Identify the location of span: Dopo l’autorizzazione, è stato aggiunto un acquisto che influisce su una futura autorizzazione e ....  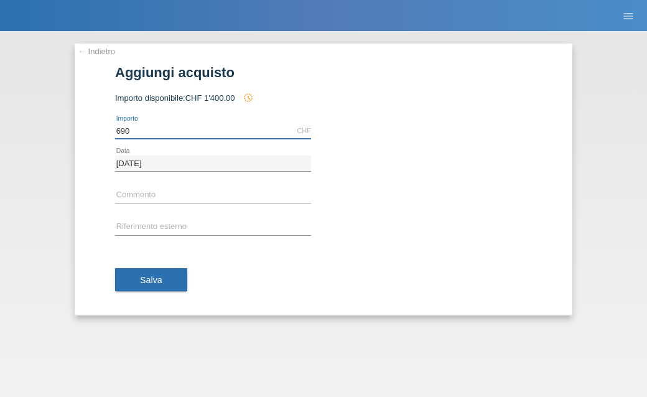
(245, 98).